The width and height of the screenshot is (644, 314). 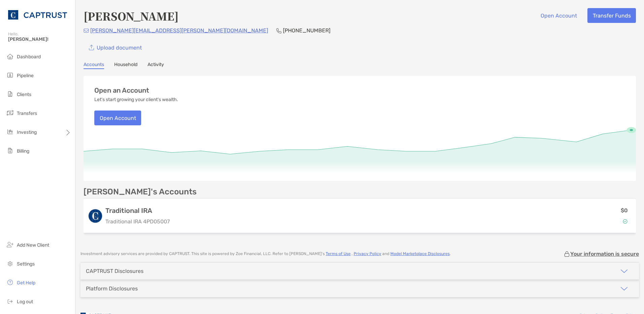 What do you see at coordinates (114, 271) in the screenshot?
I see `div: CAPTRUST Disclosures` at bounding box center [114, 271].